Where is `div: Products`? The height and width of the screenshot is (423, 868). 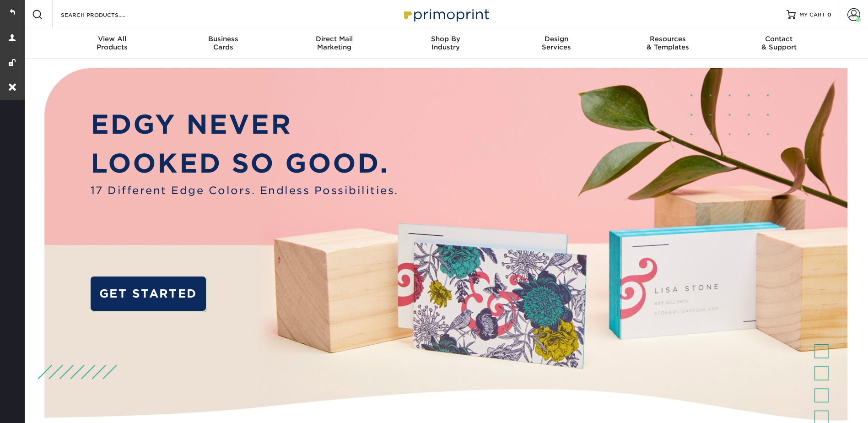
div: Products is located at coordinates (112, 43).